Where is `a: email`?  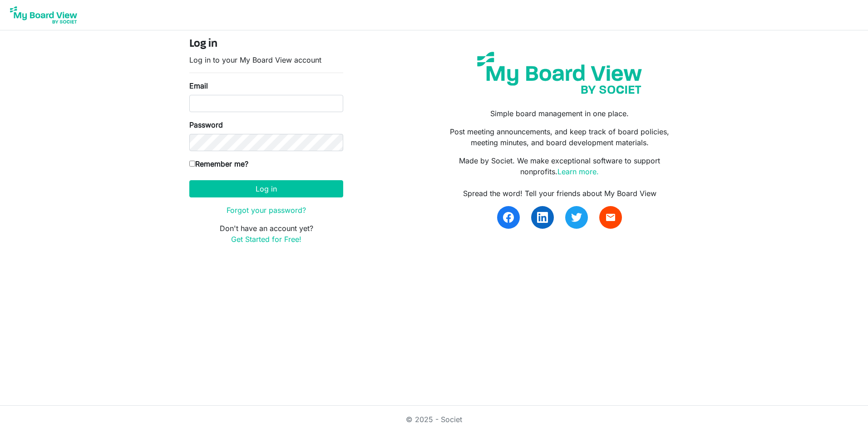
a: email is located at coordinates (611, 217).